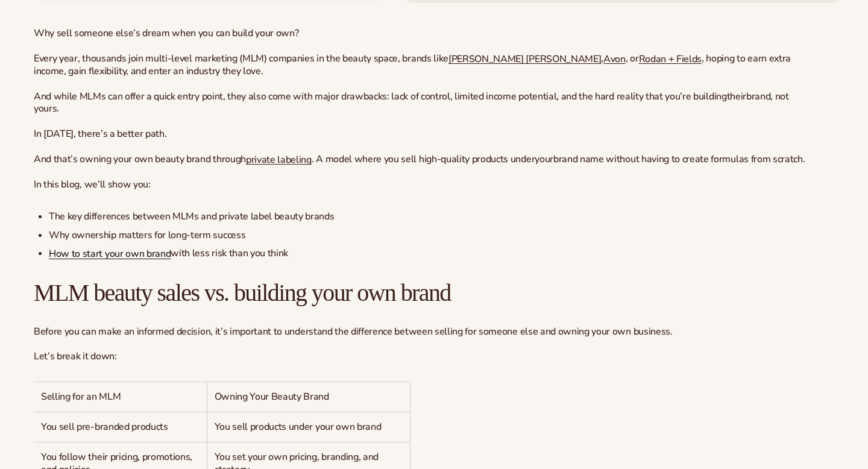 This screenshot has height=469, width=868. What do you see at coordinates (272, 397) in the screenshot?
I see `span: Owning Your Beauty Brand` at bounding box center [272, 397].